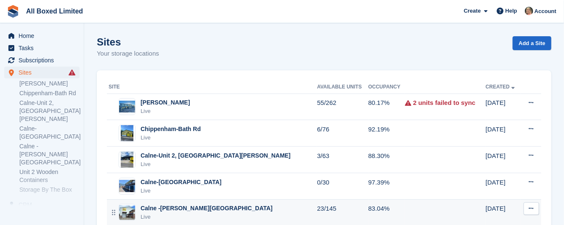  Describe the element at coordinates (386, 133) in the screenshot. I see `td: 92.19%` at that location.